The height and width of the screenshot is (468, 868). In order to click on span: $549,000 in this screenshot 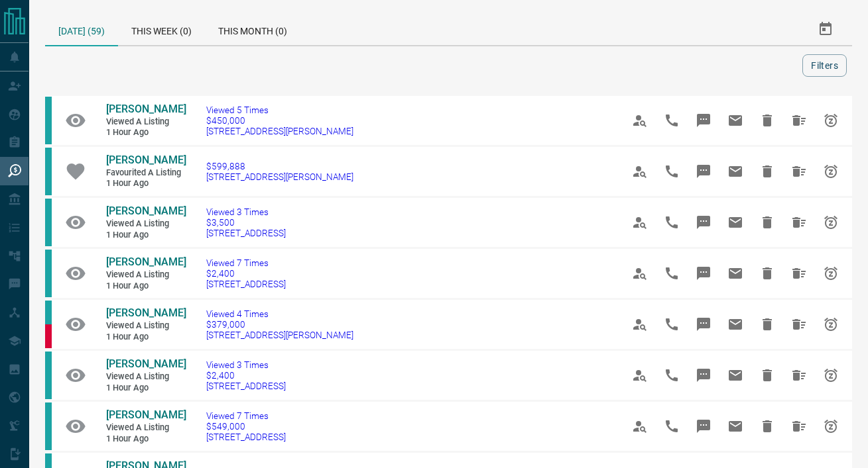, I will do `click(246, 427)`.